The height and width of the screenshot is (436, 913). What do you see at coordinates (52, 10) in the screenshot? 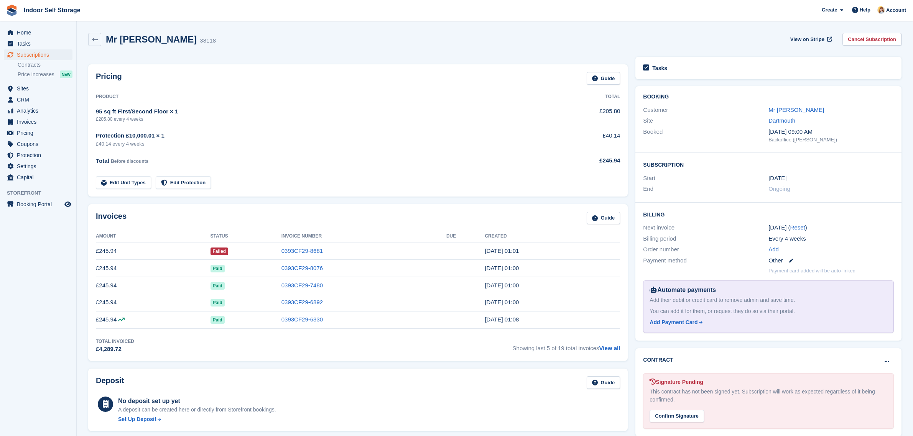
I see `a: Indoor Self Storage` at bounding box center [52, 10].